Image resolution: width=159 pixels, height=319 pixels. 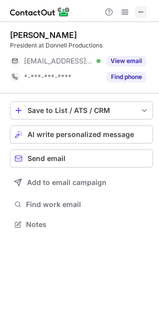 I want to click on button: Send email, so click(x=81, y=158).